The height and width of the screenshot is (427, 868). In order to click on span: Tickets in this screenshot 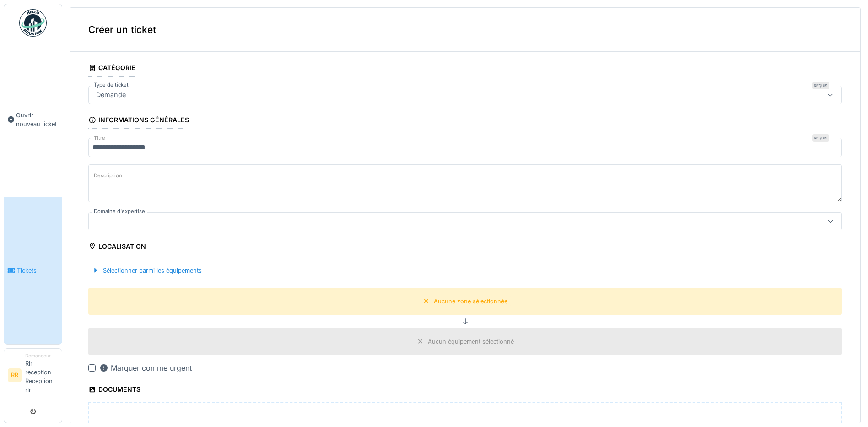, I will do `click(37, 270)`.